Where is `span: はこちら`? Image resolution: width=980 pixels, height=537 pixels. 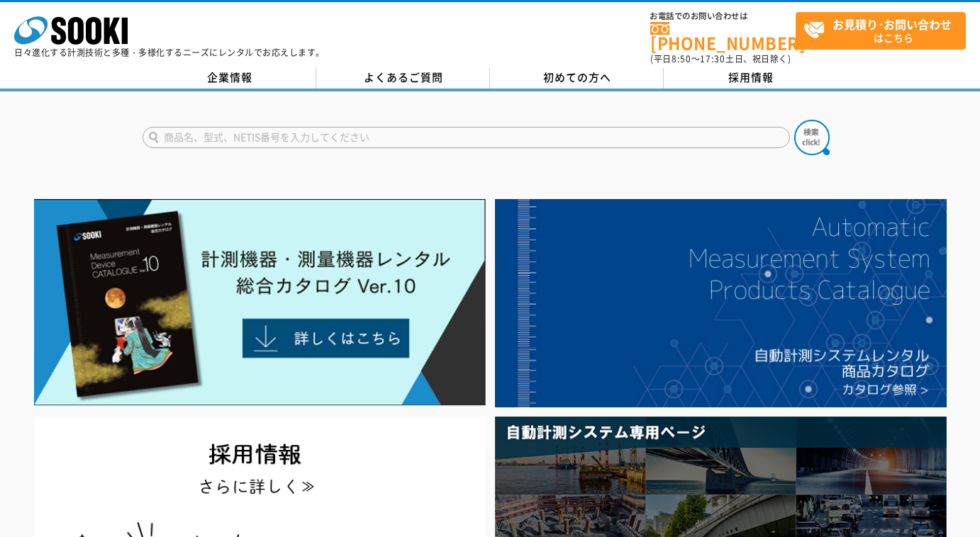 span: はこちら is located at coordinates (884, 31).